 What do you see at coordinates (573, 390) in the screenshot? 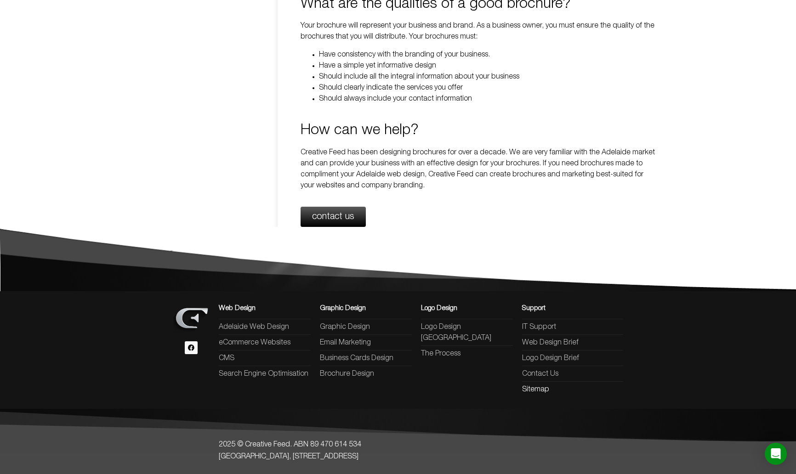
I see `a: Sitemap` at bounding box center [573, 390].